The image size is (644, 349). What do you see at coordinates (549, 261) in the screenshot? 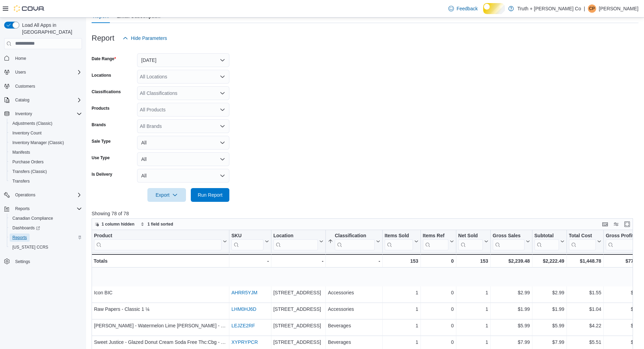
I see `div: $2,222.49` at bounding box center [549, 261].